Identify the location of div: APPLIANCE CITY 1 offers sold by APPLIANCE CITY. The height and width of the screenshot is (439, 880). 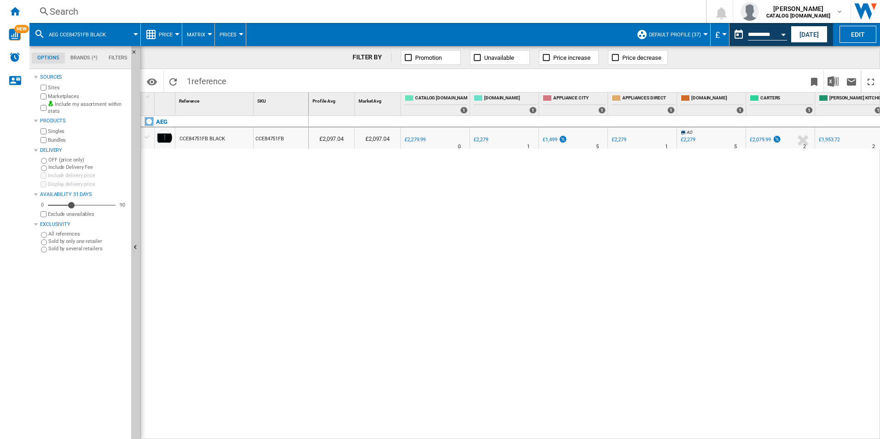
(574, 104).